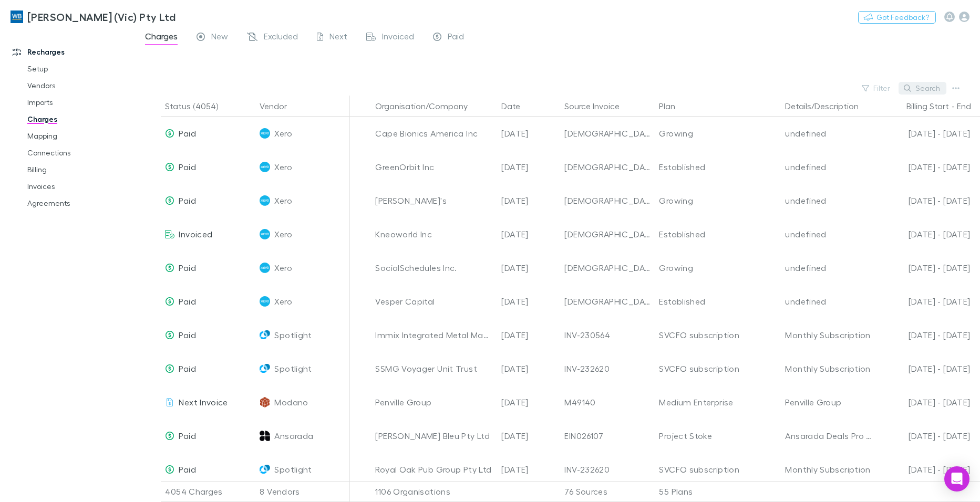 This screenshot has height=502, width=980. What do you see at coordinates (717, 436) in the screenshot?
I see `div: Project Stoke` at bounding box center [717, 436].